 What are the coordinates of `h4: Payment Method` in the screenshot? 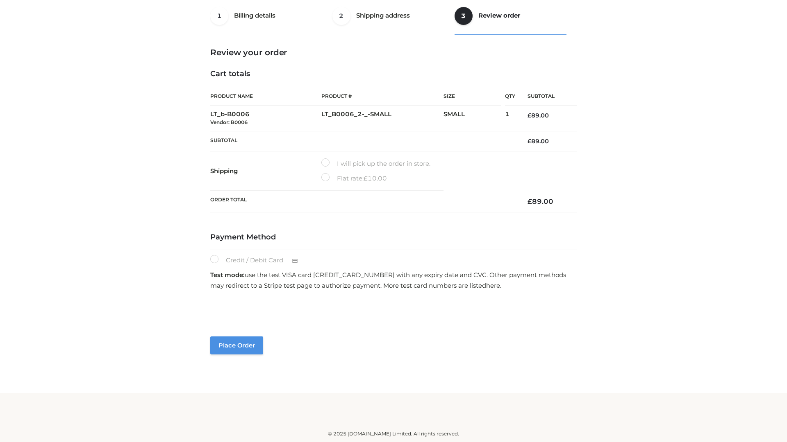 It's located at (393, 238).